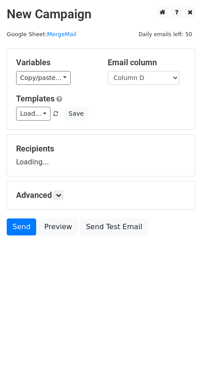 The height and width of the screenshot is (390, 202). Describe the element at coordinates (21, 227) in the screenshot. I see `a: Send` at that location.